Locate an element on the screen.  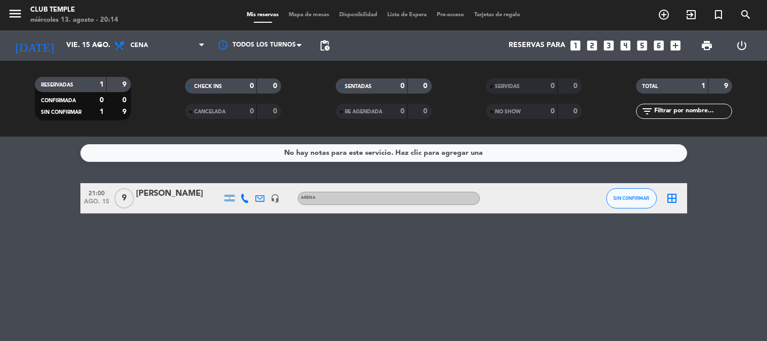
i: arrow_drop_down is located at coordinates (100, 46).